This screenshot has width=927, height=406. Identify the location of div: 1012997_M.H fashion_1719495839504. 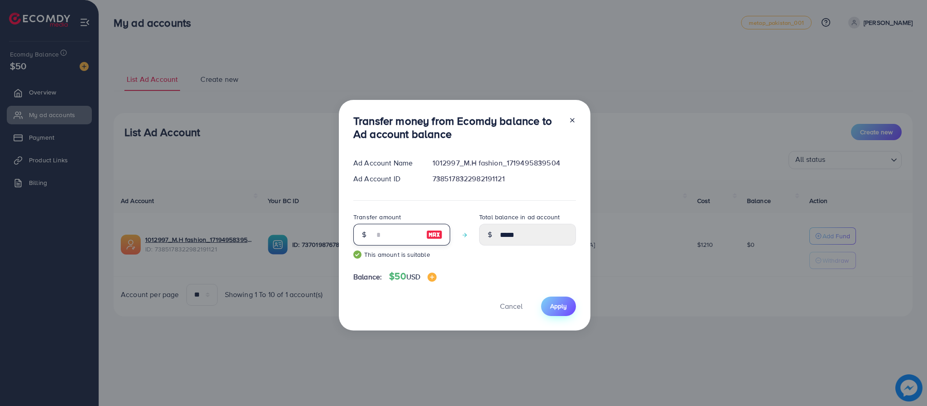
(504, 163).